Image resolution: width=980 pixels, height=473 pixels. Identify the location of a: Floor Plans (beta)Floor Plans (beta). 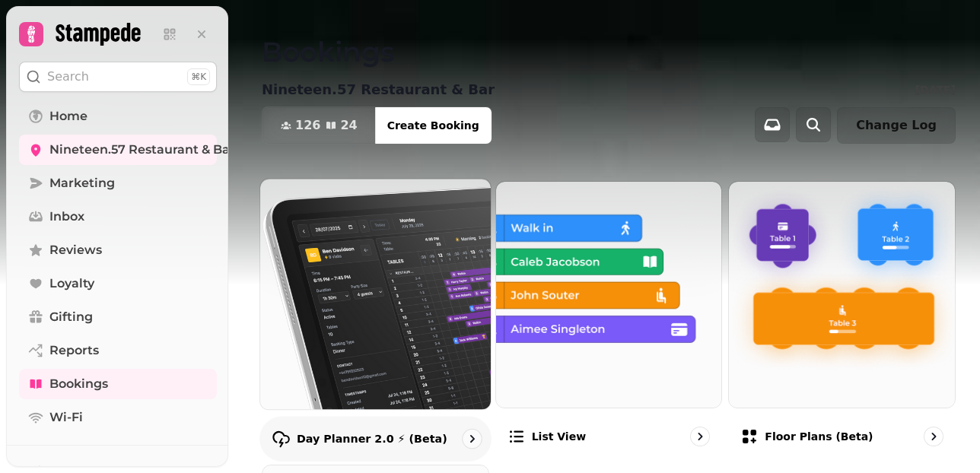
(841, 319).